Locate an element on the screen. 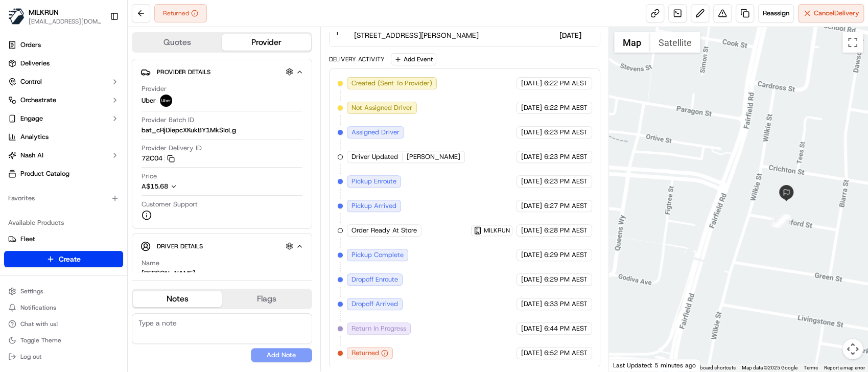 The height and width of the screenshot is (372, 868). span: Analytics is located at coordinates (34, 137).